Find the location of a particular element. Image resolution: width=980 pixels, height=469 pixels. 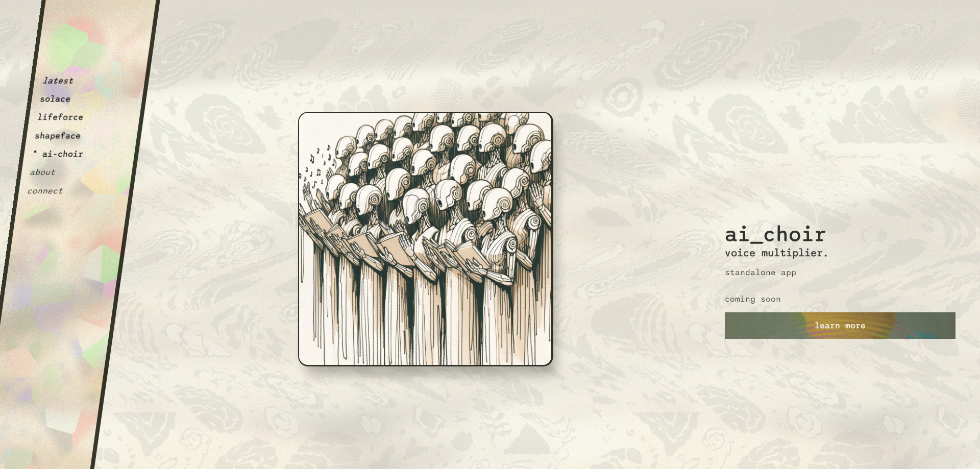

h3: voice multiplier. is located at coordinates (776, 253).